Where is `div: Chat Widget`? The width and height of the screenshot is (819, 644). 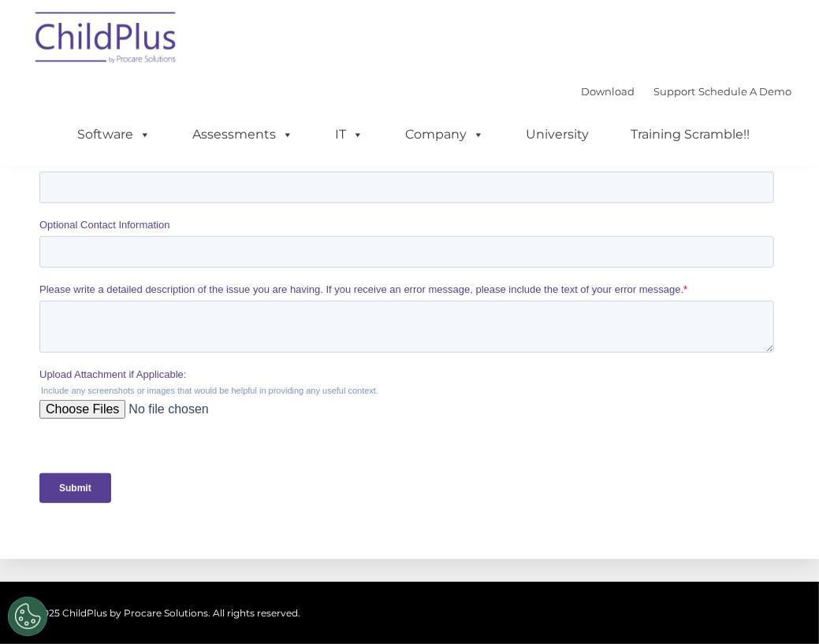
div: Chat Widget is located at coordinates (691, 559).